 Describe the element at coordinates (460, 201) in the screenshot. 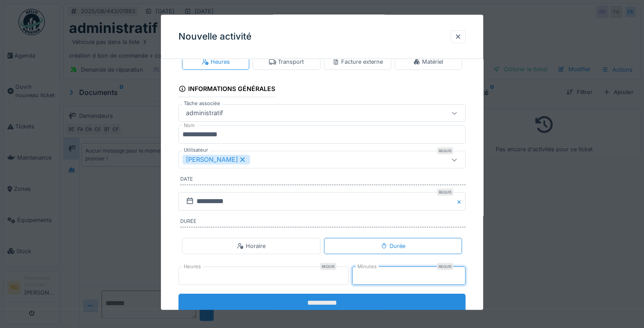

I see `button: Close` at that location.